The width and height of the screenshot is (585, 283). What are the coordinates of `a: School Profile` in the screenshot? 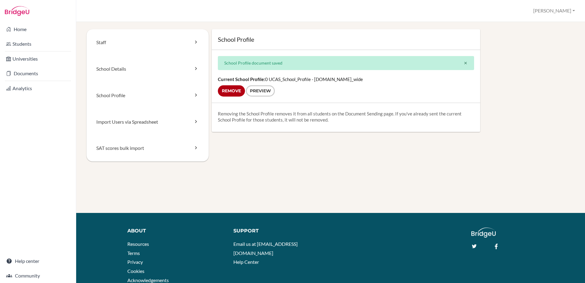 It's located at (147, 95).